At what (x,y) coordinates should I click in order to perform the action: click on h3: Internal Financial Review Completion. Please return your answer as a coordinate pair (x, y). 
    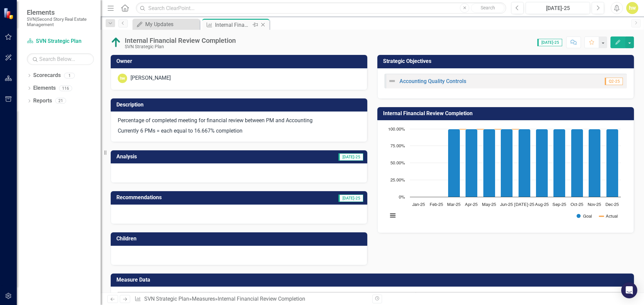
    Looking at the image, I should click on (507, 113).